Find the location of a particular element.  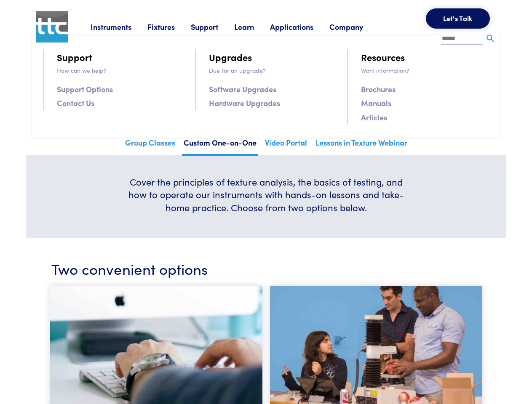

a: Resources is located at coordinates (383, 57).